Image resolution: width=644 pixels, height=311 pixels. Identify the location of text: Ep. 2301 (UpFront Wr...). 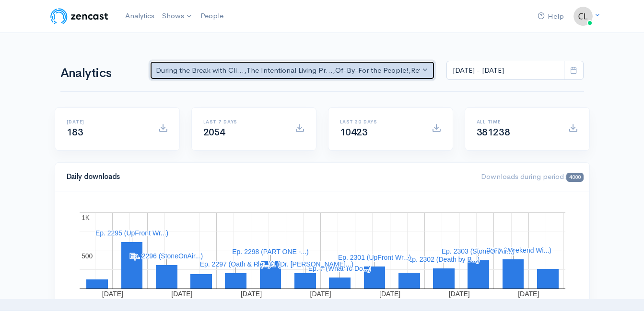
(374, 258).